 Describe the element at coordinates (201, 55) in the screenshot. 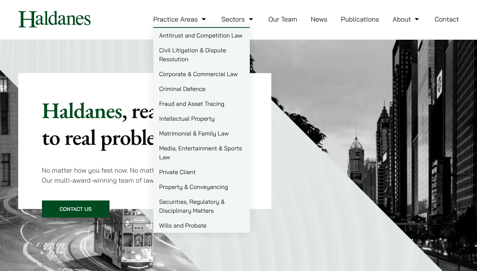

I see `a: Civil Litigation & Dispute Resolution` at that location.